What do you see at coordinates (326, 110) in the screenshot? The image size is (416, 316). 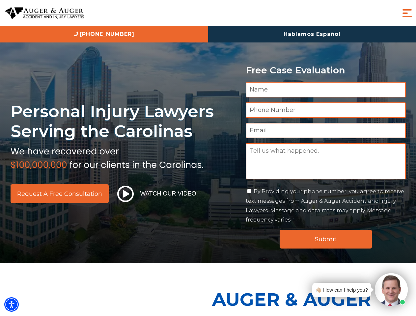 I see `input: Phone Number` at bounding box center [326, 110].